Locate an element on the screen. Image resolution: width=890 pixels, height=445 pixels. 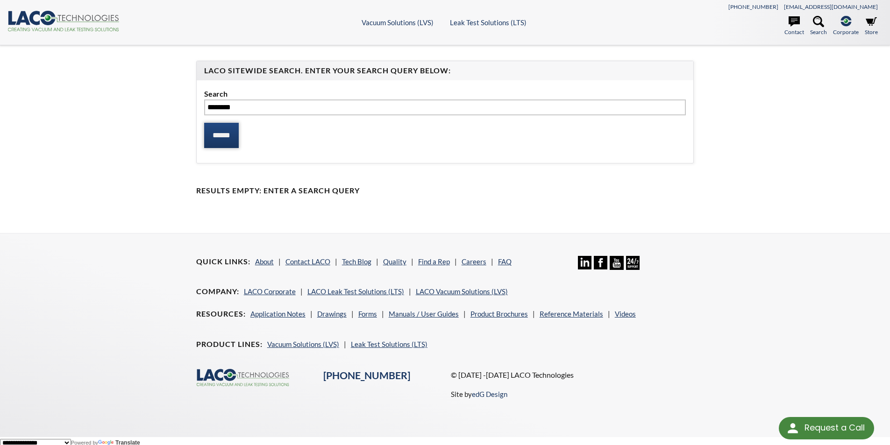
a: Manuals / User Guides is located at coordinates (424, 314).